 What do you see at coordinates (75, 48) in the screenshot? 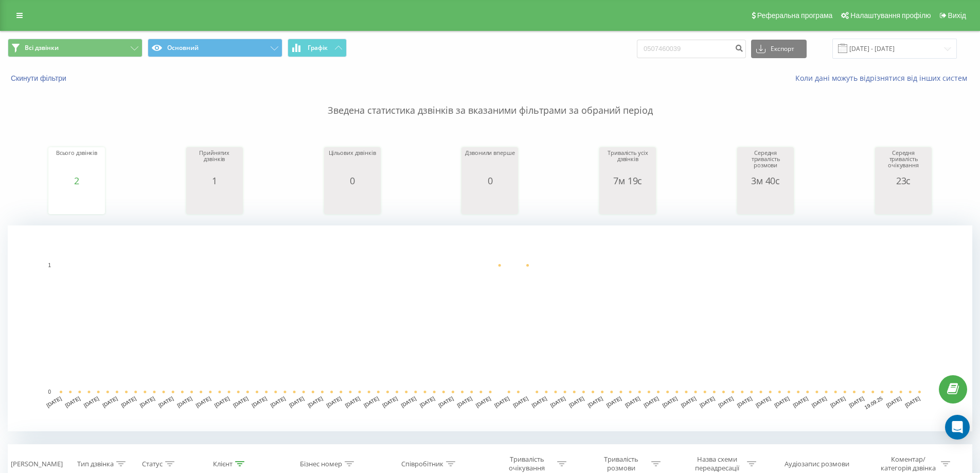
I see `button: Всі дзвінки` at bounding box center [75, 48].